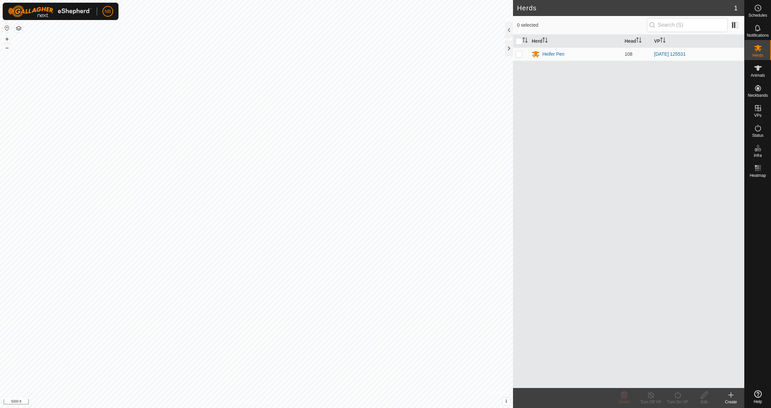 The width and height of the screenshot is (771, 408). What do you see at coordinates (624, 402) in the screenshot?
I see `span: Delete` at bounding box center [624, 402].